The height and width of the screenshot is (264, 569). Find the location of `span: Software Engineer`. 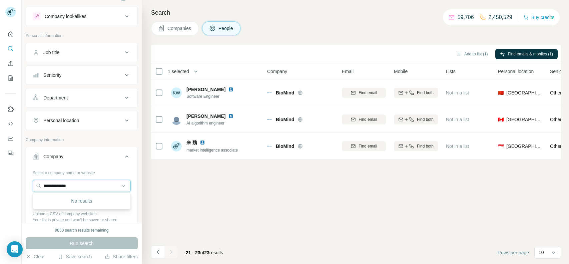

span: Software Engineer is located at coordinates (214, 96).